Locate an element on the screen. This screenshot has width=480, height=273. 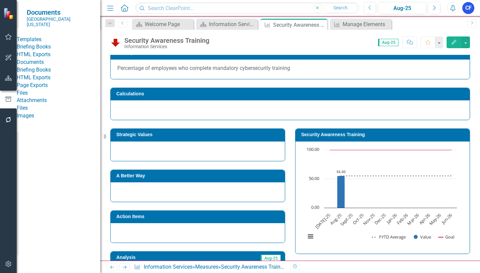
div: Chart. Highcharts interactive chart. is located at coordinates (382, 196).